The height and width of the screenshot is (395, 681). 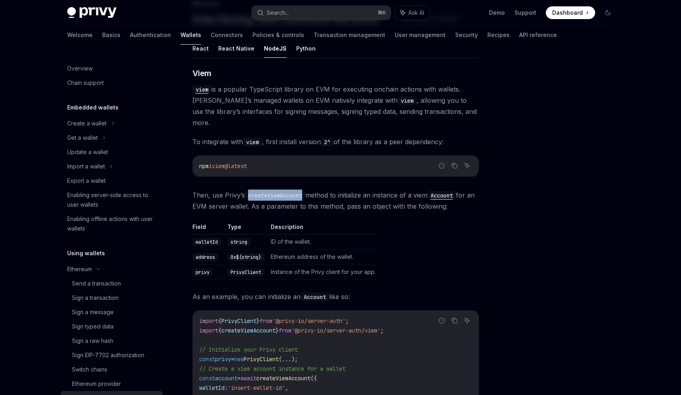 What do you see at coordinates (112, 68) in the screenshot?
I see `a: Overview` at bounding box center [112, 68].